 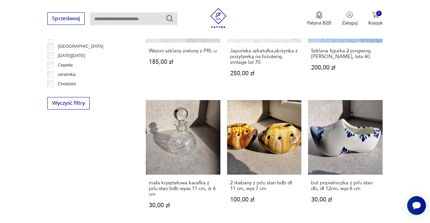 I want to click on a: but popielniczka z prlu stan db, dł 12cm, wys 6 cmbut popielniczka z prlu stan db, dł 12cm, wys 6..., so click(x=345, y=161).